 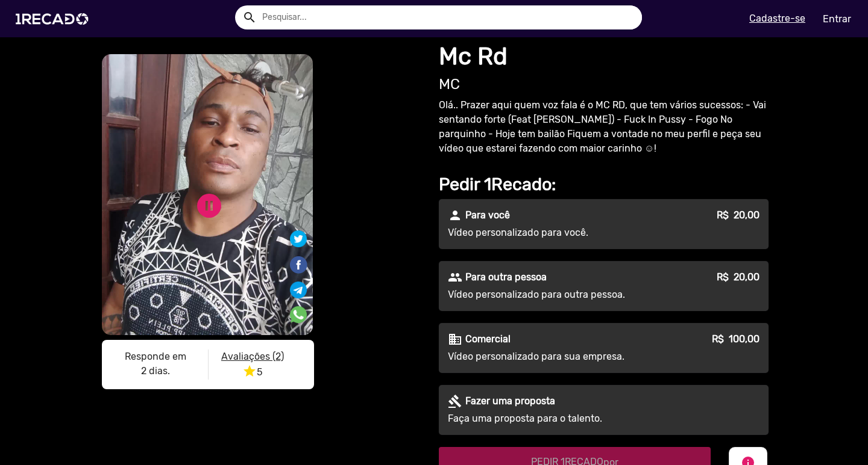 What do you see at coordinates (509, 401) in the screenshot?
I see `p: Fazer uma proposta` at bounding box center [509, 401].